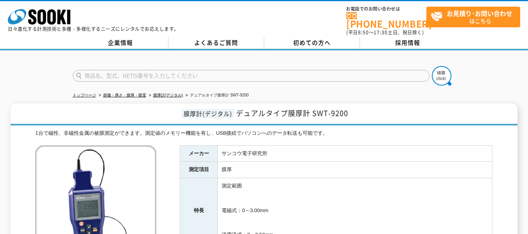  I want to click on span: はこちら, so click(476, 17).